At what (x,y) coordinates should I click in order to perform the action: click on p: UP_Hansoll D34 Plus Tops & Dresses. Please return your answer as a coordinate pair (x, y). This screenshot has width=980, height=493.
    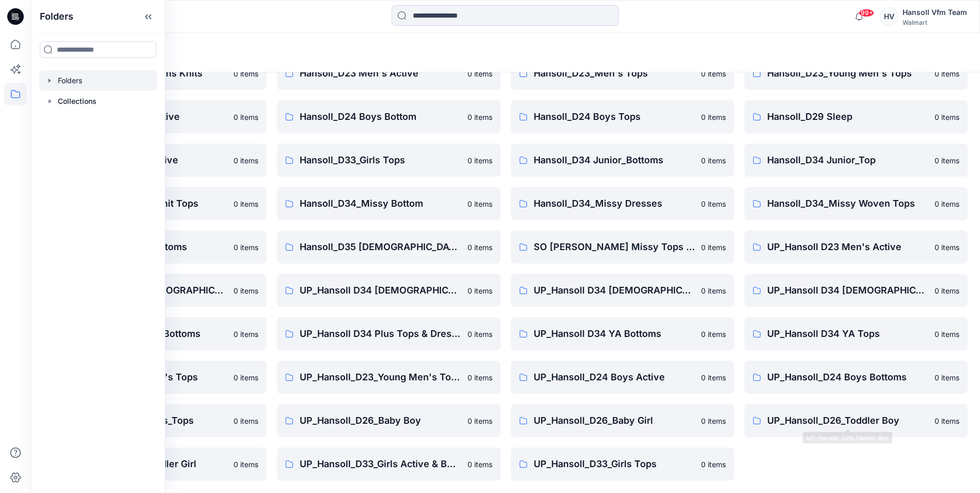
    Looking at the image, I should click on (380, 334).